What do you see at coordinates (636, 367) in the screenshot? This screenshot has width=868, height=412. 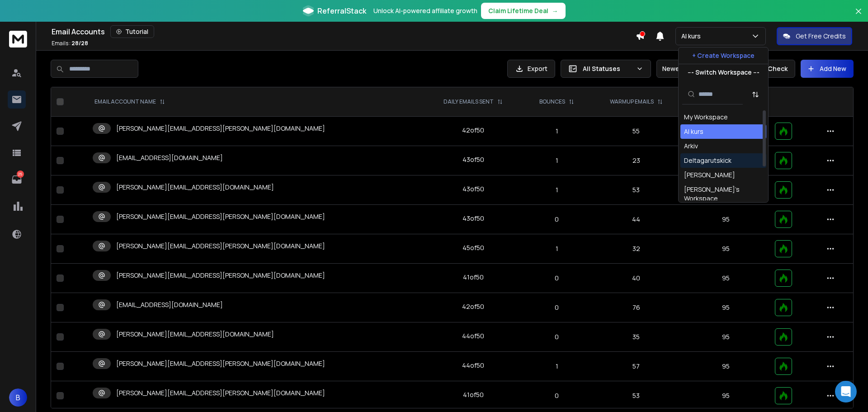 I see `td: 57` at bounding box center [636, 367].